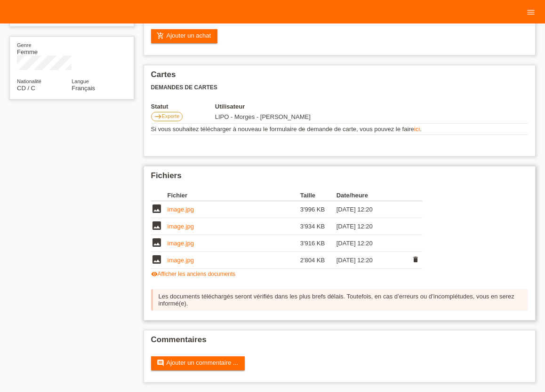 The width and height of the screenshot is (545, 392). What do you see at coordinates (234, 196) in the screenshot?
I see `th: Fichier` at bounding box center [234, 196].